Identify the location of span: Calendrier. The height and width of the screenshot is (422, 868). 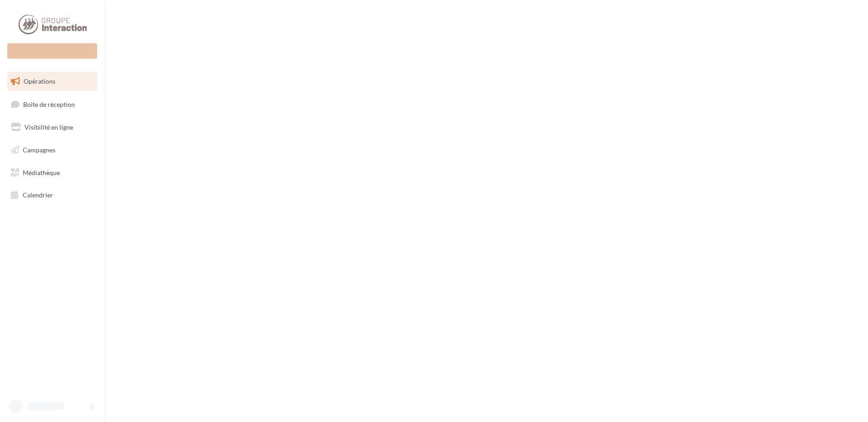
(38, 194).